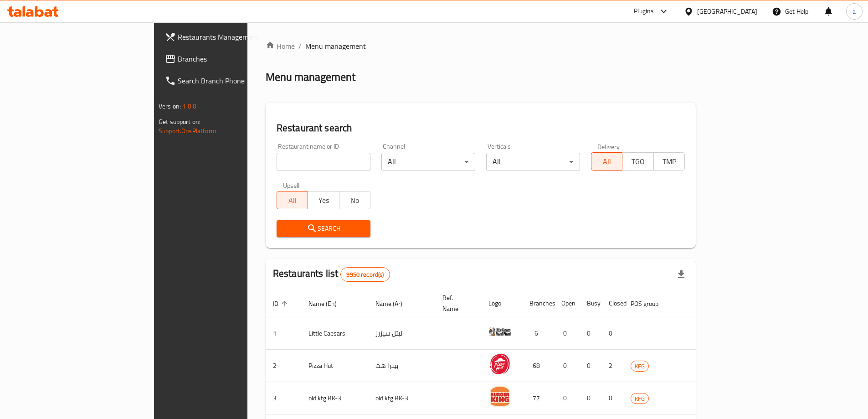 The height and width of the screenshot is (419, 868). Describe the element at coordinates (324, 200) in the screenshot. I see `span: Yes` at that location.